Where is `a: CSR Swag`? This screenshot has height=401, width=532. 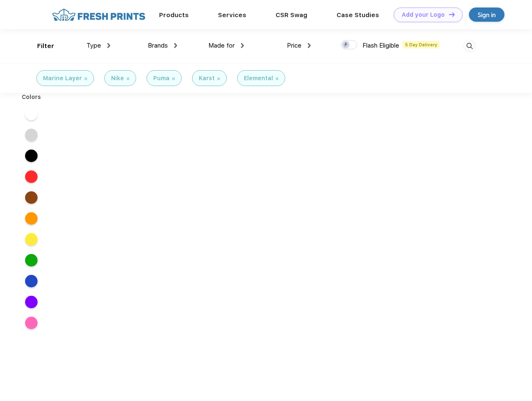 a: CSR Swag is located at coordinates (292, 15).